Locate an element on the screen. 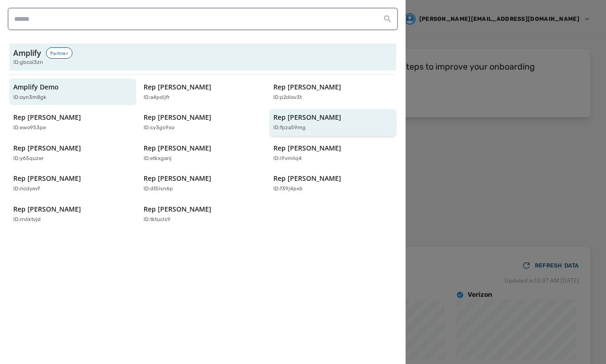 Image resolution: width=606 pixels, height=364 pixels. p: ID: sy3gs9xo is located at coordinates (159, 128).